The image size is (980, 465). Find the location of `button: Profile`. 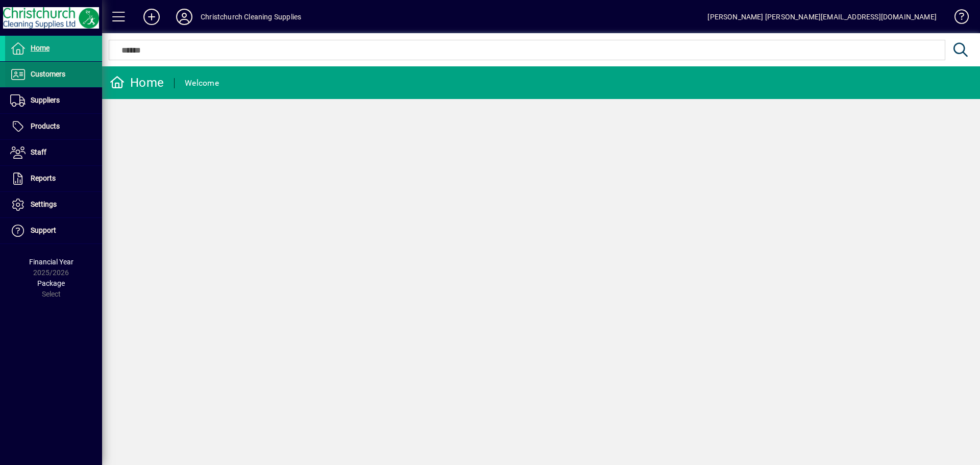

button: Profile is located at coordinates (184, 17).